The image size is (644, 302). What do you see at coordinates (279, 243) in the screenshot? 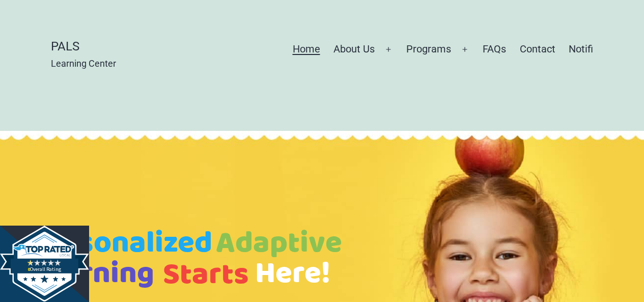
I see `rs-layer: Adaptive` at bounding box center [279, 243].